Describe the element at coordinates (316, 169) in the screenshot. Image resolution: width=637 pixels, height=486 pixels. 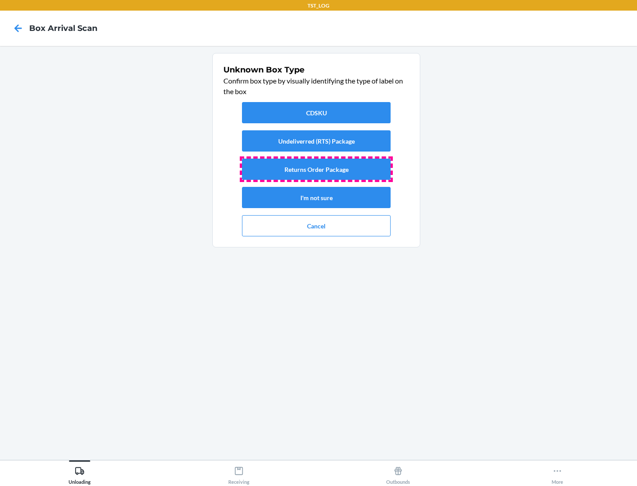
I see `button: Returns Order Package` at that location.